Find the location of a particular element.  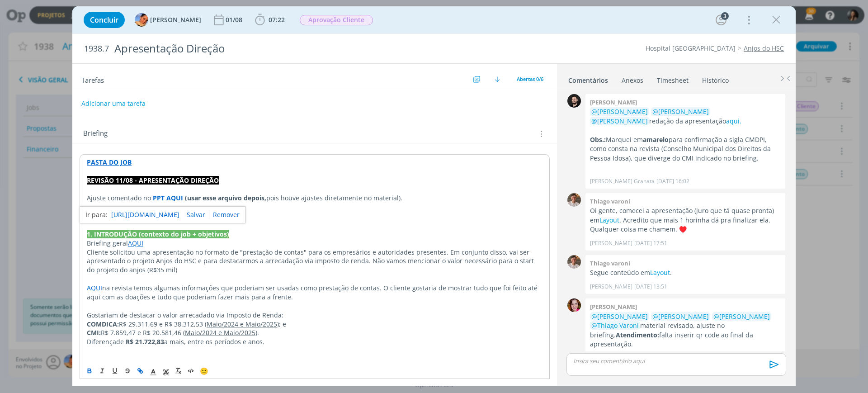

p: redação da apresentação is located at coordinates (685, 116).